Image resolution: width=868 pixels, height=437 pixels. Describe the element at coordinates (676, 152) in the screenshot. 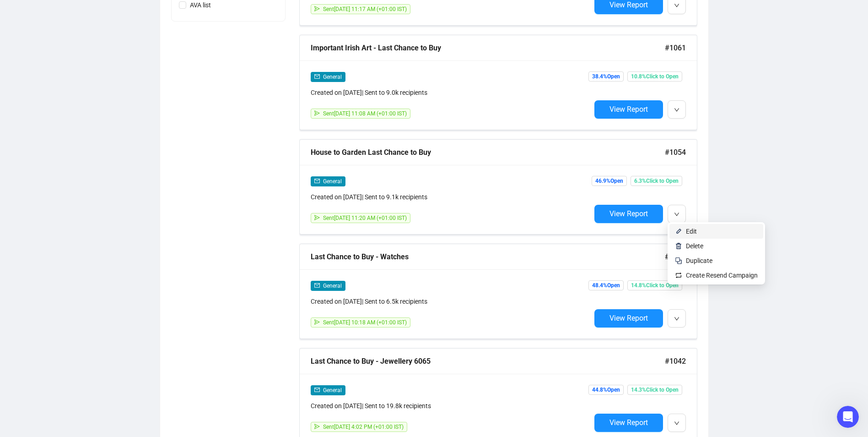

I see `span: #1054` at that location.